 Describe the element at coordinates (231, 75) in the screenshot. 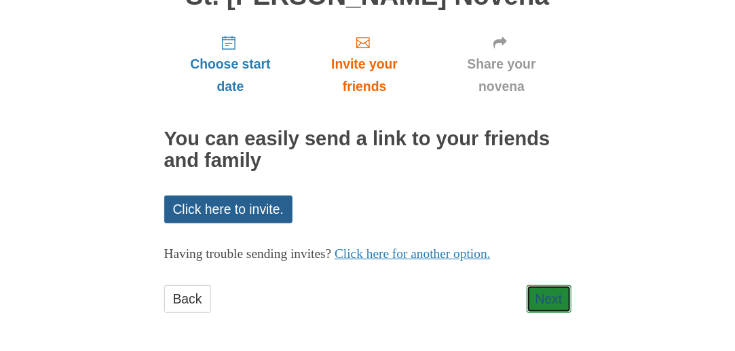

I see `span: Choose start date` at that location.